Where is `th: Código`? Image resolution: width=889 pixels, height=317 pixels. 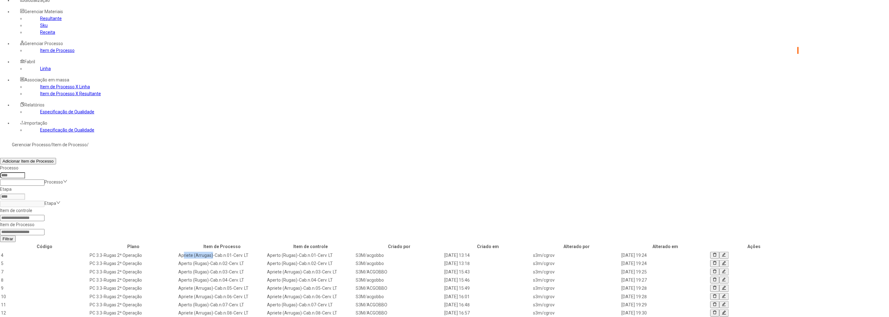 th: Código is located at coordinates (44, 246).